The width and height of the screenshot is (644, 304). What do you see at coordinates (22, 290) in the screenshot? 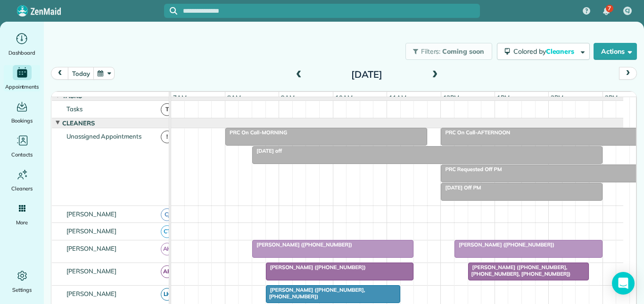
I see `span: Settings` at bounding box center [22, 290].